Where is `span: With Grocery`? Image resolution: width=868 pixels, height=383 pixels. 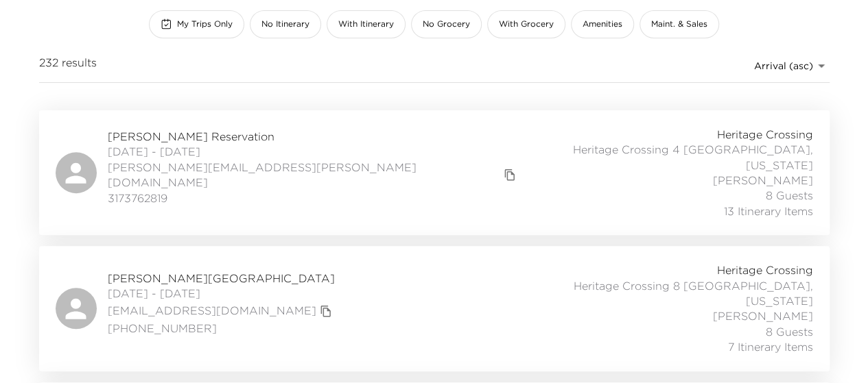 span: With Grocery is located at coordinates (527, 24).